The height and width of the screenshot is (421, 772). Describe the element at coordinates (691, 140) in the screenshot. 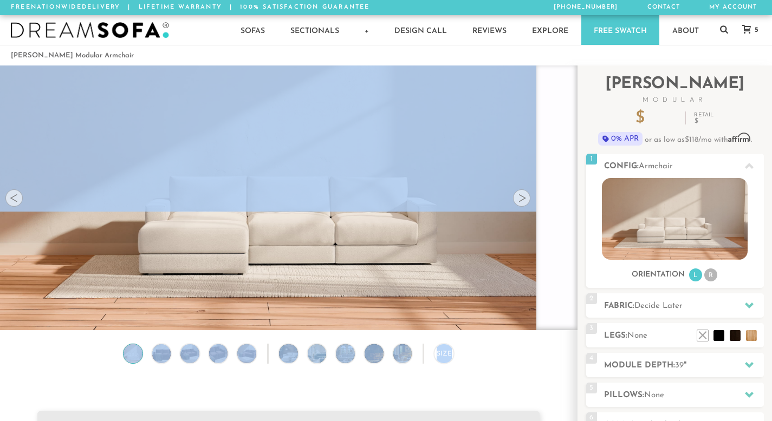

I see `span: $118` at that location.